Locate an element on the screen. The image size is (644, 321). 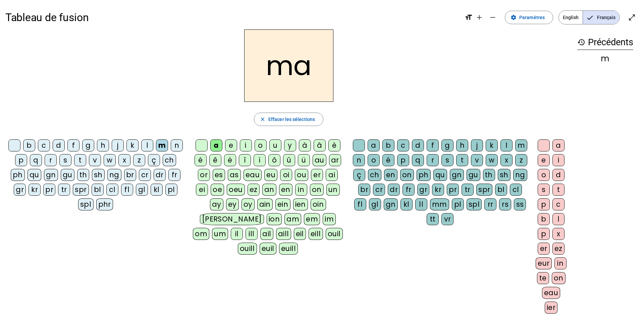
div: à is located at coordinates (305, 145).